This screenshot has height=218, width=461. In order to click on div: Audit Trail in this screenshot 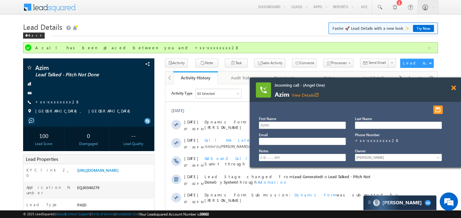, I will do `click(240, 78)`.